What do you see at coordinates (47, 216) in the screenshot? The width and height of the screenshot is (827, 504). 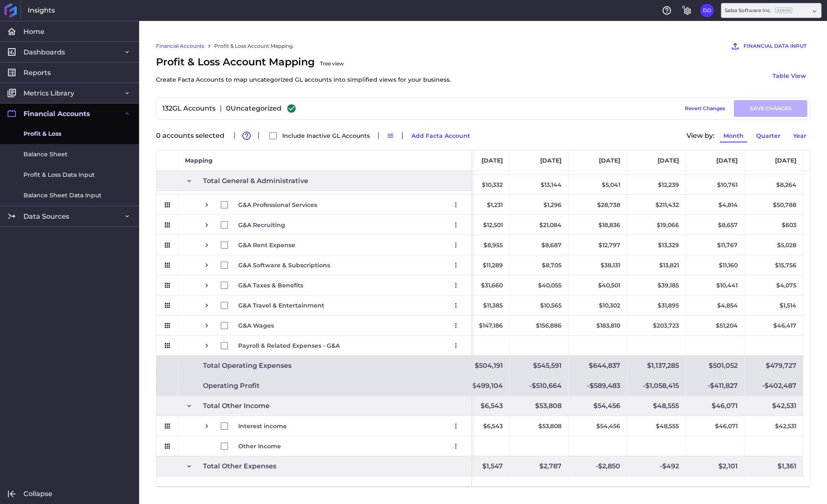 I see `span: Data Sources` at bounding box center [47, 216].